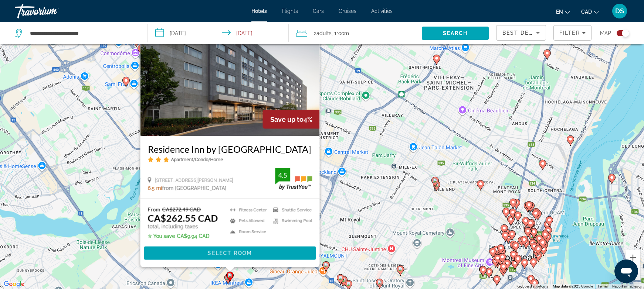 This screenshot has height=289, width=644. What do you see at coordinates (230, 254) in the screenshot?
I see `span: Select Room` at bounding box center [230, 254].